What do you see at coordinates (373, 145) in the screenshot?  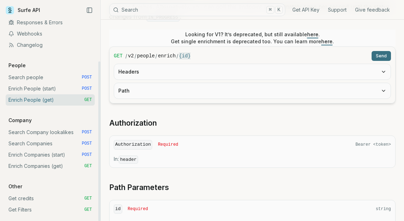 I see `span: Bearer <token>` at bounding box center [373, 145].